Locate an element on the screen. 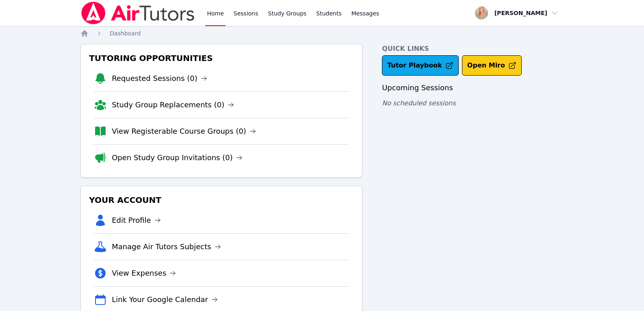 Image resolution: width=644 pixels, height=311 pixels. a: Link Your Google Calendar is located at coordinates (164, 300).